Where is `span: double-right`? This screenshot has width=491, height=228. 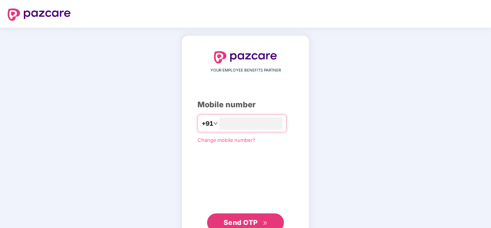
span: double-right is located at coordinates (265, 223).